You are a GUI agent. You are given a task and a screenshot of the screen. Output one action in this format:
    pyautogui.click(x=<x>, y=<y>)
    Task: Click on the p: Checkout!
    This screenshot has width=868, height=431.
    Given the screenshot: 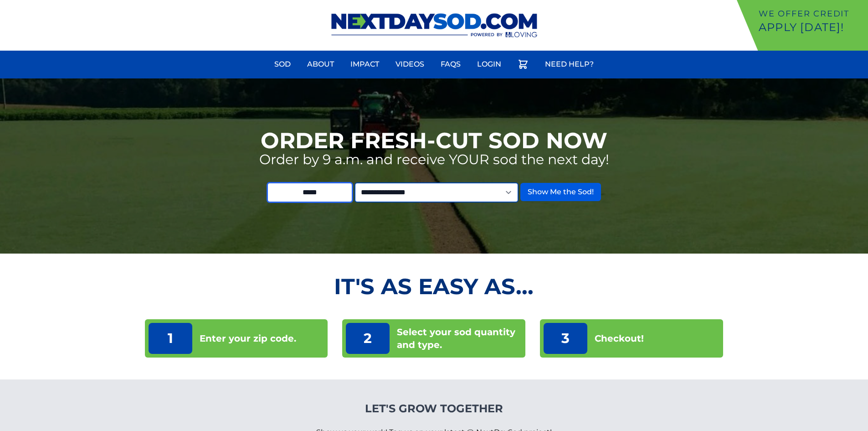 What is the action you would take?
    pyautogui.click(x=619, y=338)
    